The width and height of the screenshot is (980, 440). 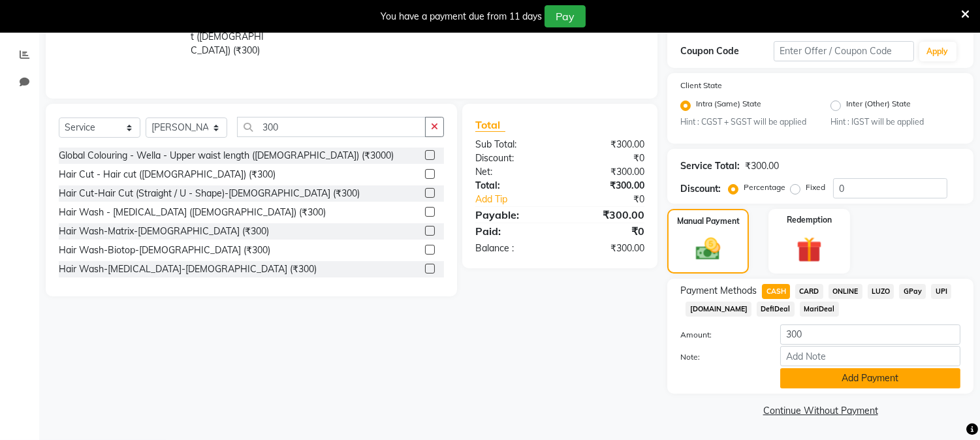 I want to click on label: Amount:, so click(x=720, y=335).